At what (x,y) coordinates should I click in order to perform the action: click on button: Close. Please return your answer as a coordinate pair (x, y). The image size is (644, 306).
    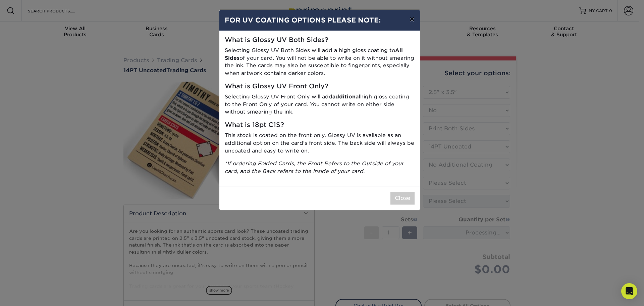
    Looking at the image, I should click on (403, 198).